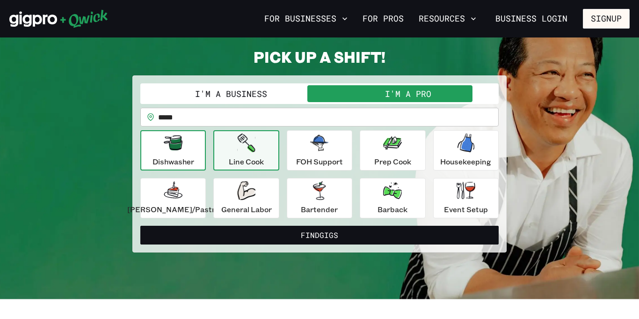 The width and height of the screenshot is (639, 319). Describe the element at coordinates (408, 94) in the screenshot. I see `button: I'm a Pro` at that location.